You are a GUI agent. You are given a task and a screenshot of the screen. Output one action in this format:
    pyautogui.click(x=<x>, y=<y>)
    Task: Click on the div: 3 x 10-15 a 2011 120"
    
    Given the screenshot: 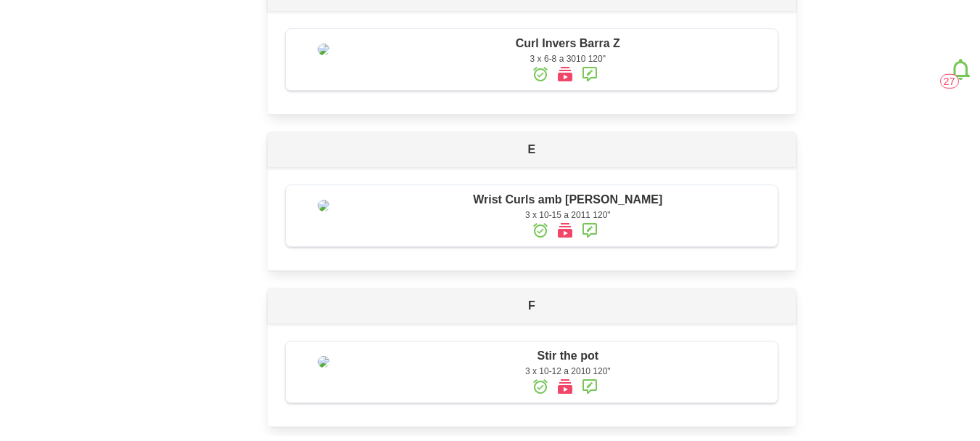 What is the action you would take?
    pyautogui.click(x=568, y=215)
    